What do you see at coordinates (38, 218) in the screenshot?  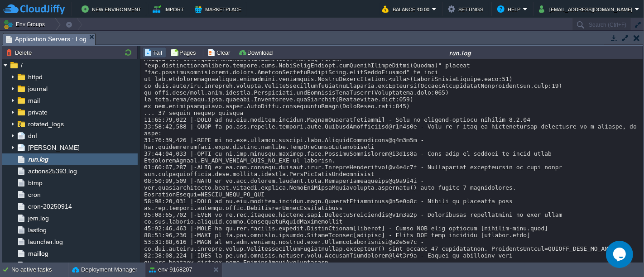 I see `a: jem.log` at bounding box center [38, 218].